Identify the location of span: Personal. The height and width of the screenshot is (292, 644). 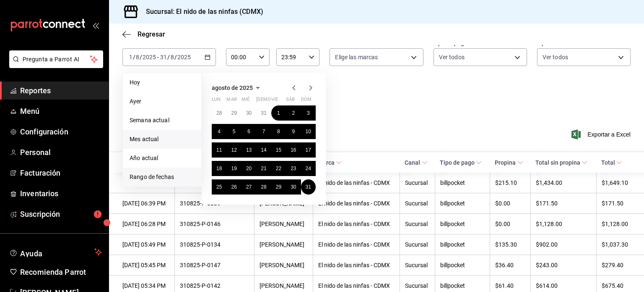
(61, 152).